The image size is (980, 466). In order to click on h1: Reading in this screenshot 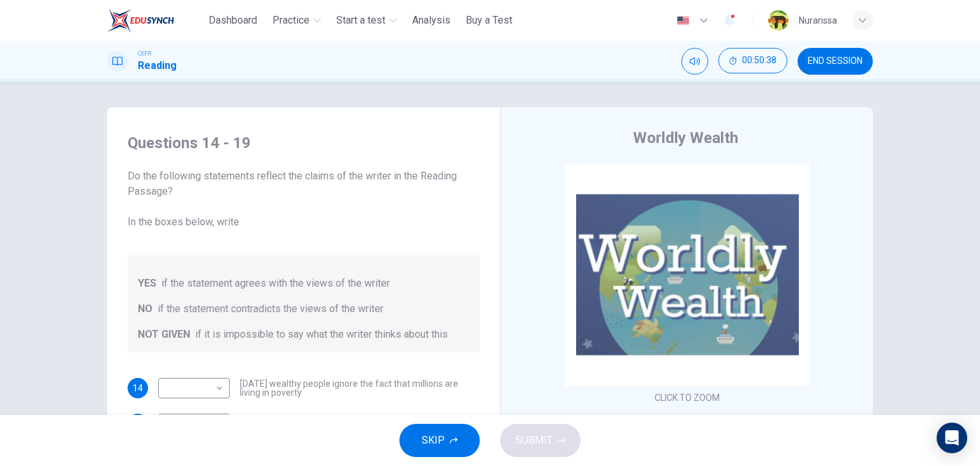, I will do `click(157, 66)`.